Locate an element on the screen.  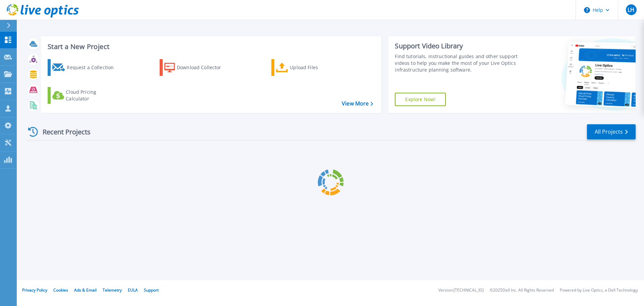
li: Powered by Live Optics, a Dell Technology is located at coordinates (599, 290).